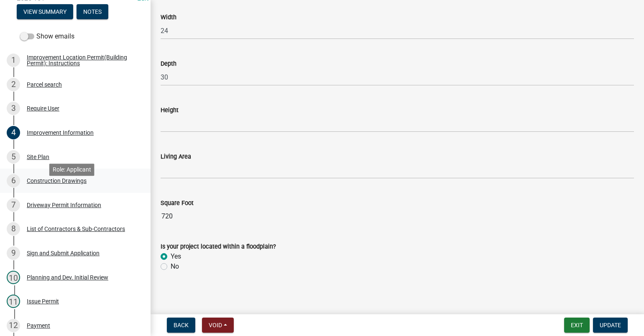  I want to click on wm-modal-confirm: Summary, so click(45, 12).